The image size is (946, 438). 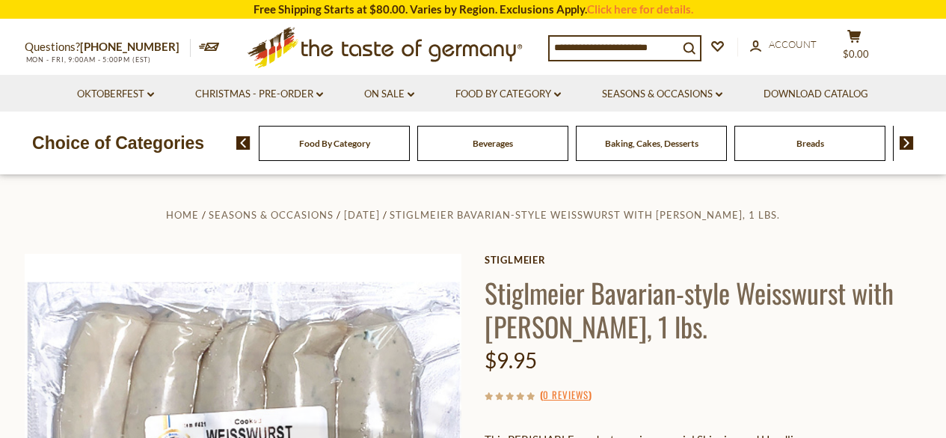 What do you see at coordinates (183, 215) in the screenshot?
I see `span: Home` at bounding box center [183, 215].